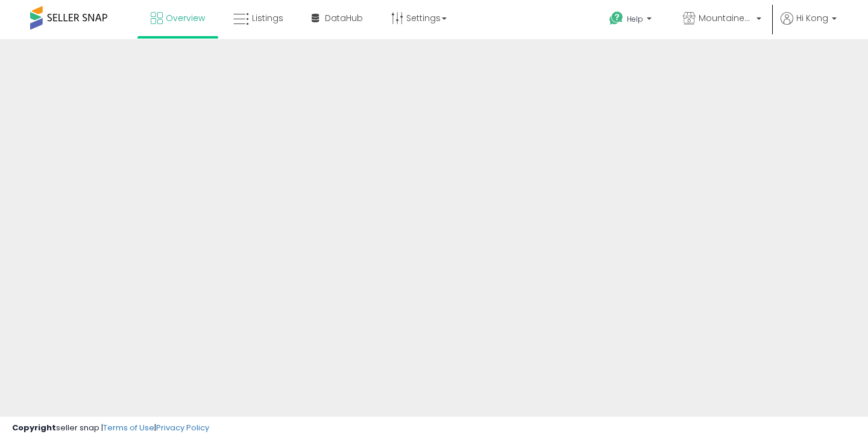 This screenshot has width=868, height=440. Describe the element at coordinates (111, 428) in the screenshot. I see `div: seller snap | |` at that location.